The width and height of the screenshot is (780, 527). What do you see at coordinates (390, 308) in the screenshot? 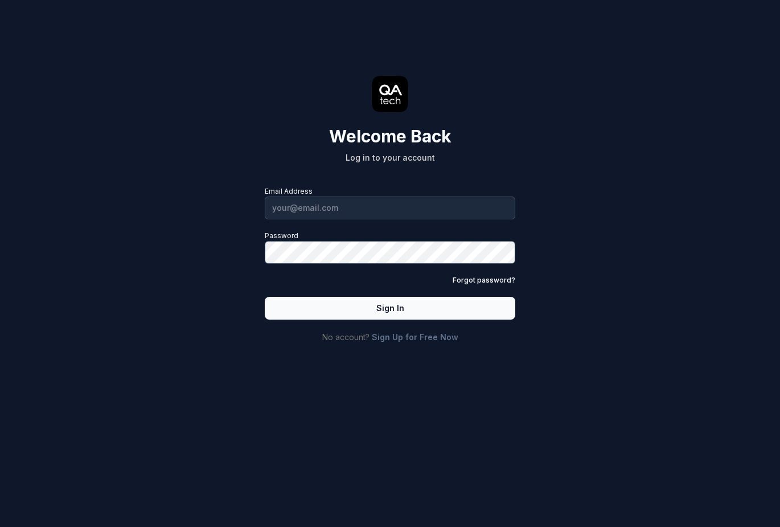
I see `button: Sign In` at bounding box center [390, 308].